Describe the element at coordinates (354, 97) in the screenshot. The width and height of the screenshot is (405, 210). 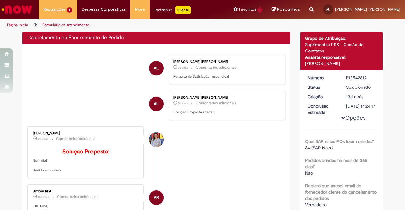
I see `time: 17/09/2025 10:43:24` at that location.